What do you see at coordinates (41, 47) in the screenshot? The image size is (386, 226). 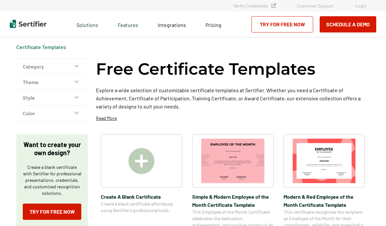 I see `a: Certificate Templates` at bounding box center [41, 47].